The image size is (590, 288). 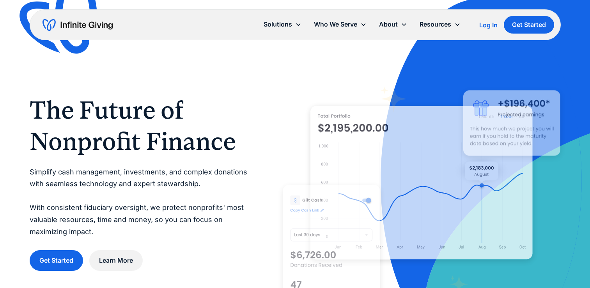 What do you see at coordinates (78, 25) in the screenshot?
I see `a: home` at bounding box center [78, 25].